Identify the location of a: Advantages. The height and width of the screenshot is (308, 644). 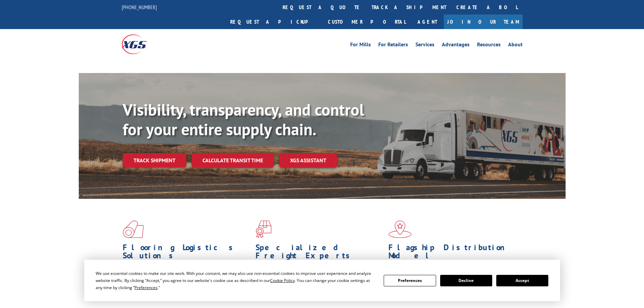
(456, 45).